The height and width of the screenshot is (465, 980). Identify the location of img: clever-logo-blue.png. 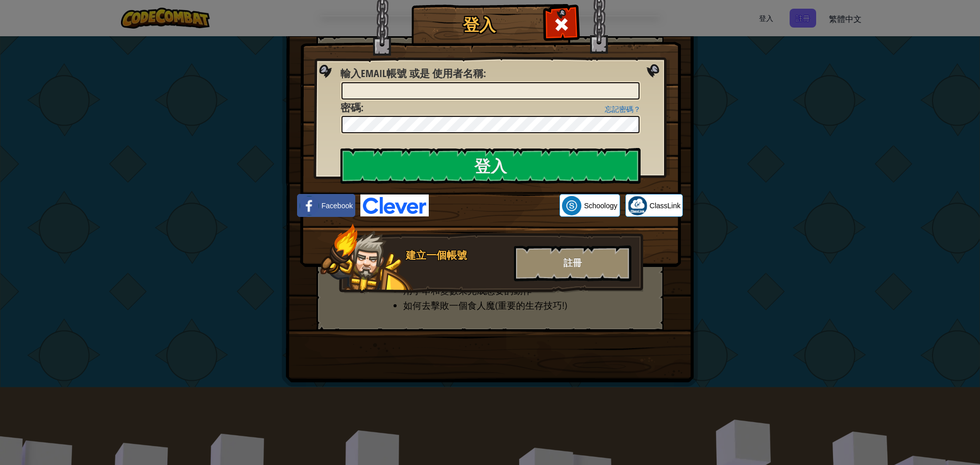
(394, 205).